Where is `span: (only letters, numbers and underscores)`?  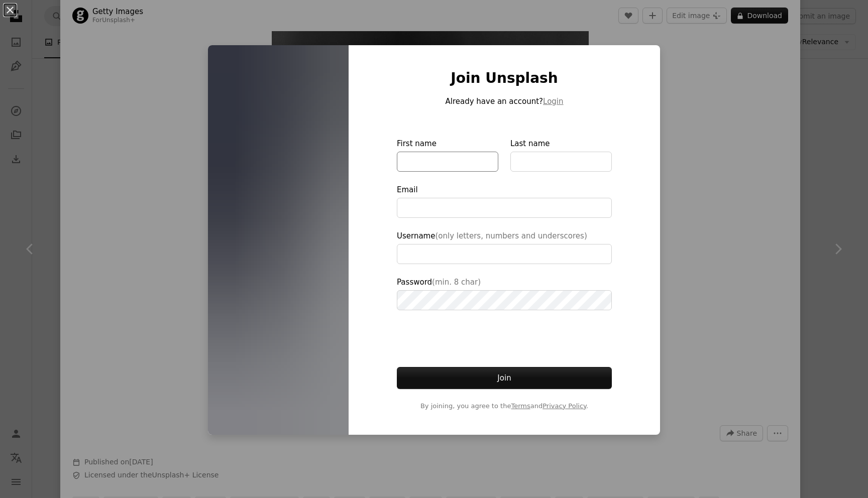 span: (only letters, numbers and underscores) is located at coordinates (511, 236).